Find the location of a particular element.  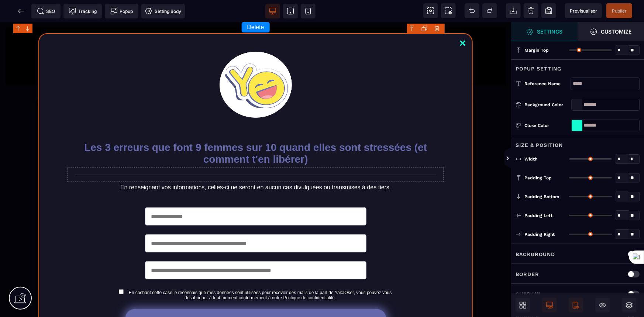

span: Publier is located at coordinates (619, 11).